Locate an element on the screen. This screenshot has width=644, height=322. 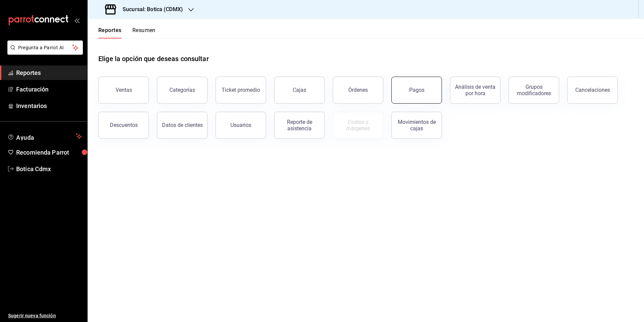
div: Ticket promedio is located at coordinates (241, 90).